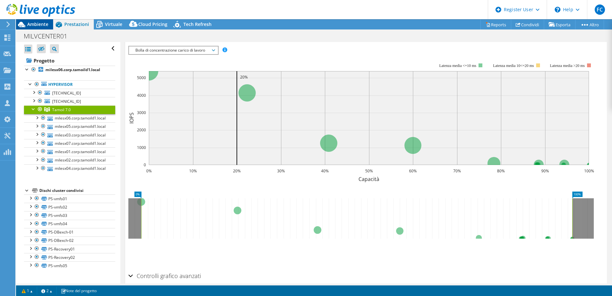 This screenshot has height=296, width=612. I want to click on text: 30%, so click(281, 171).